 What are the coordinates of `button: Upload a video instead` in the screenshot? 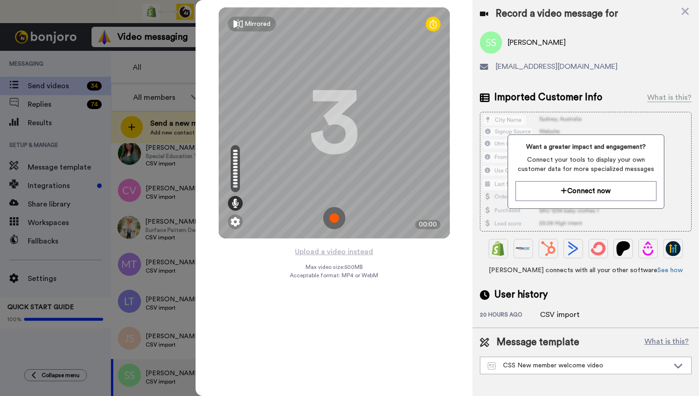 It's located at (334, 252).